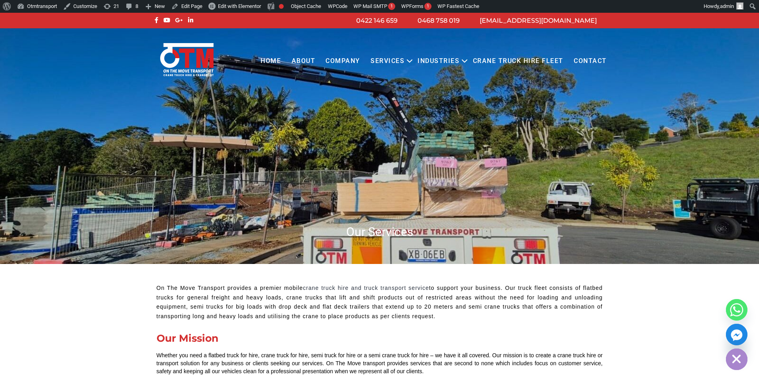 This screenshot has width=759, height=380. What do you see at coordinates (392, 6) in the screenshot?
I see `span: 1` at bounding box center [392, 6].